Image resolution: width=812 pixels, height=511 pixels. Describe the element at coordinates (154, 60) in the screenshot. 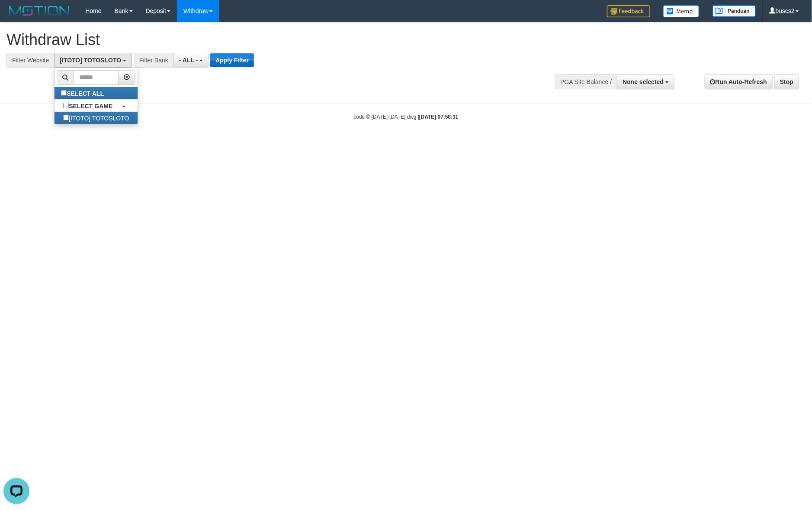

I see `div: Filter Bank` at that location.